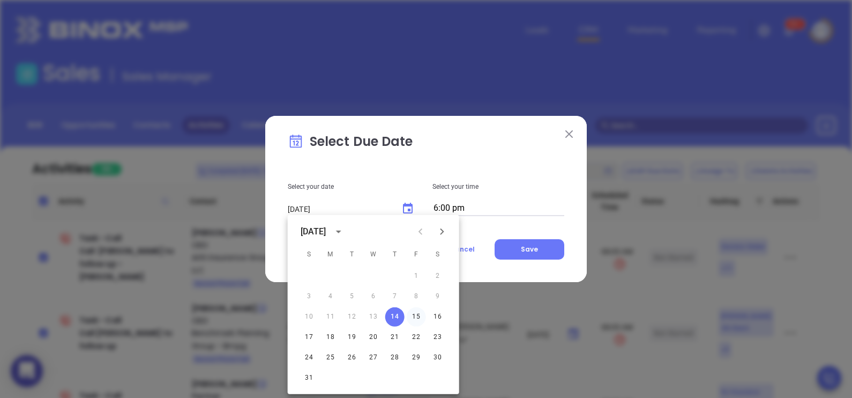 The height and width of the screenshot is (398, 852). What do you see at coordinates (462, 249) in the screenshot?
I see `span: Cancel` at bounding box center [462, 249].